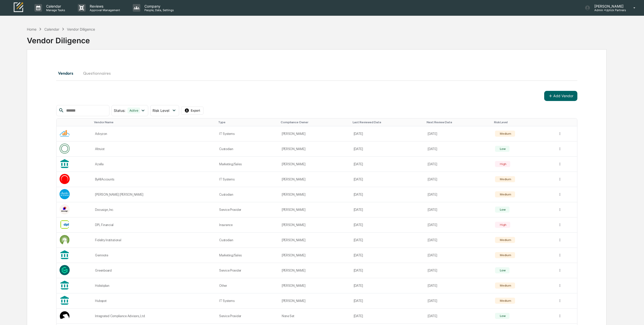 The height and width of the screenshot is (325, 644). I want to click on div: ByAllAccounts, so click(154, 179).